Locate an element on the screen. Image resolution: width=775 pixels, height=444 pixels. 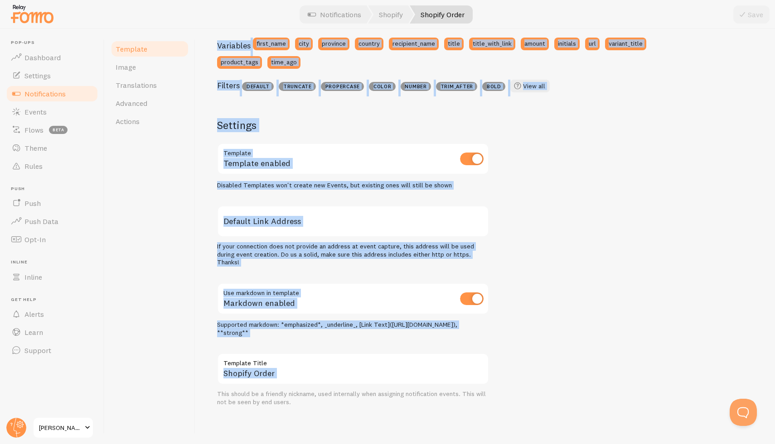
button: country is located at coordinates (369, 44).